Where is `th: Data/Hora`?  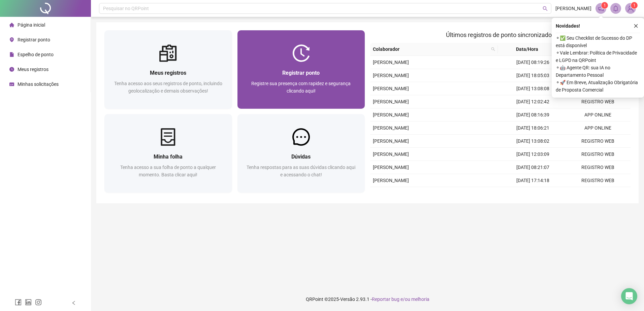
th: Data/Hora is located at coordinates (530, 49).